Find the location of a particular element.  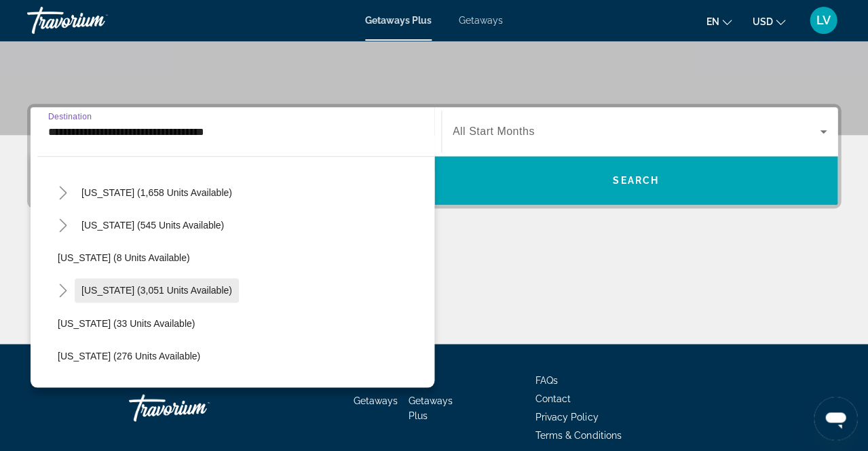

span: FAQs is located at coordinates (546, 380).